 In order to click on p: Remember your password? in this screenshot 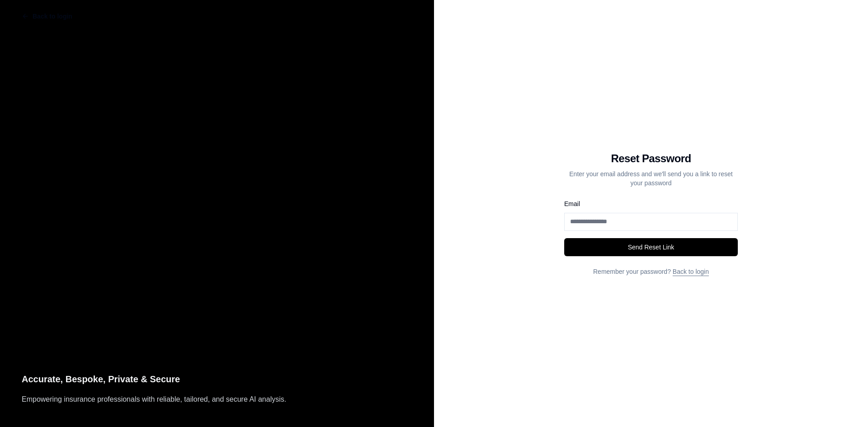, I will do `click(651, 271)`.